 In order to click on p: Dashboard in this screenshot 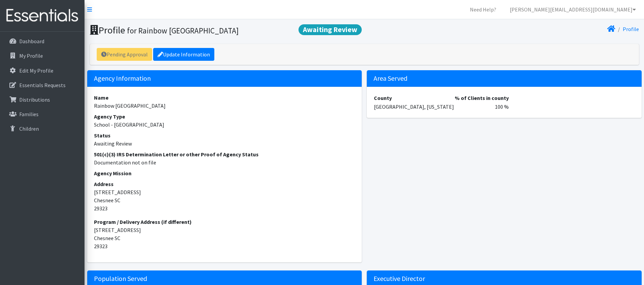, I will do `click(32, 41)`.